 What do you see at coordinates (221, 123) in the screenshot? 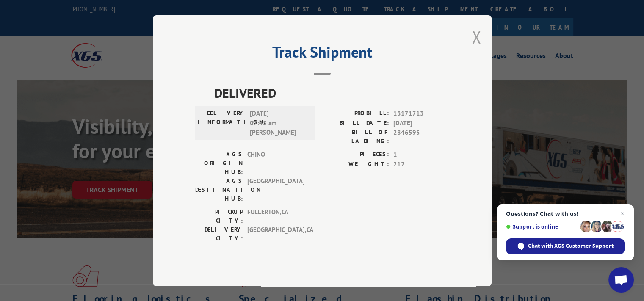
I see `label: DELIVERY INFORMATION:` at bounding box center [221, 123].